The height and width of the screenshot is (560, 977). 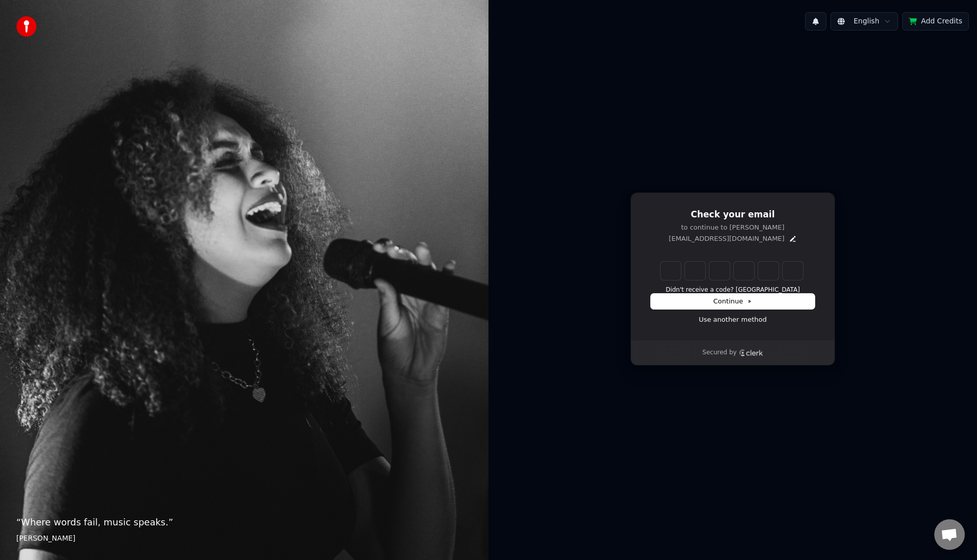 What do you see at coordinates (733, 301) in the screenshot?
I see `span: Continue` at bounding box center [733, 301].